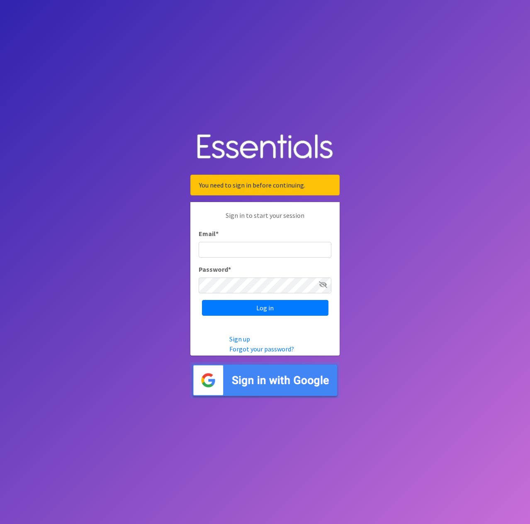 This screenshot has height=524, width=530. What do you see at coordinates (215, 269) in the screenshot?
I see `label: Password` at bounding box center [215, 269].